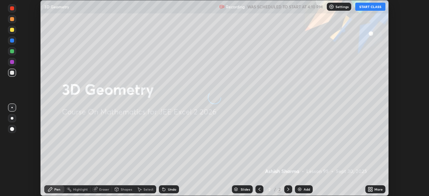 This screenshot has height=196, width=429. Describe the element at coordinates (371, 7) in the screenshot. I see `button: START CLASS` at that location.